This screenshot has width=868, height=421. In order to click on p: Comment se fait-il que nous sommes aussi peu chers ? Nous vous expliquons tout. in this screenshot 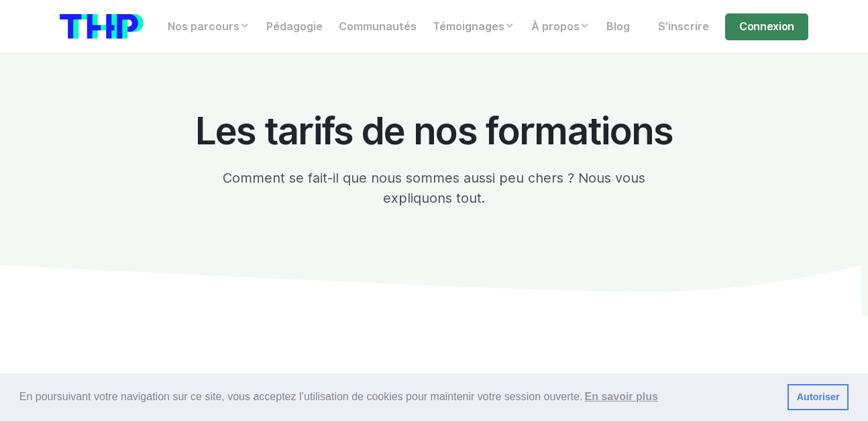, I will do `click(434, 188)`.